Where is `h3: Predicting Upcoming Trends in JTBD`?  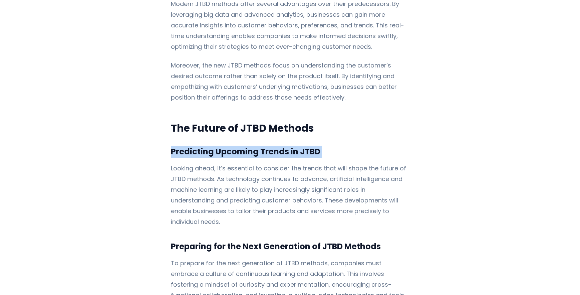
h3: Predicting Upcoming Trends in JTBD is located at coordinates (290, 152).